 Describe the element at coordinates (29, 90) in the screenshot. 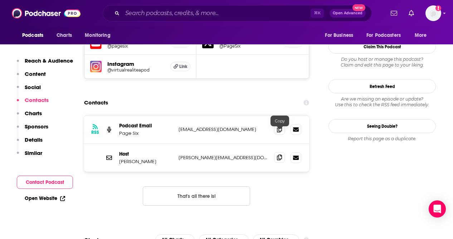

I see `button: Social` at that location.